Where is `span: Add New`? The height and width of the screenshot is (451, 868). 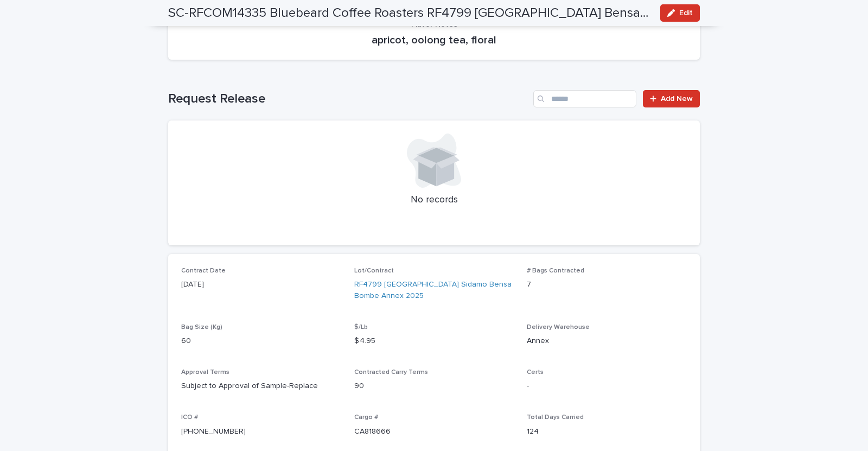
span: Add New is located at coordinates (677, 99).